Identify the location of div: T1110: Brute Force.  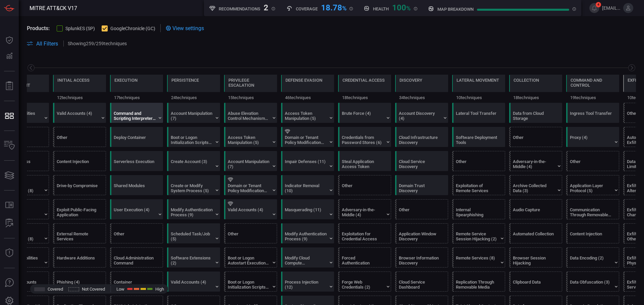
(364, 113).